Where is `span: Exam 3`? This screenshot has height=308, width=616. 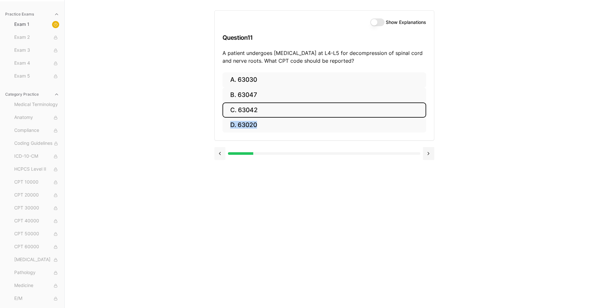 span: Exam 3 is located at coordinates (37, 50).